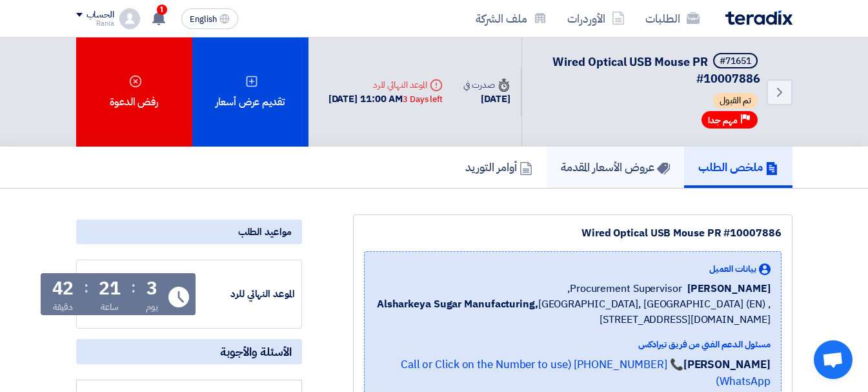 The width and height of the screenshot is (868, 392). I want to click on span: تم القبول, so click(735, 101).